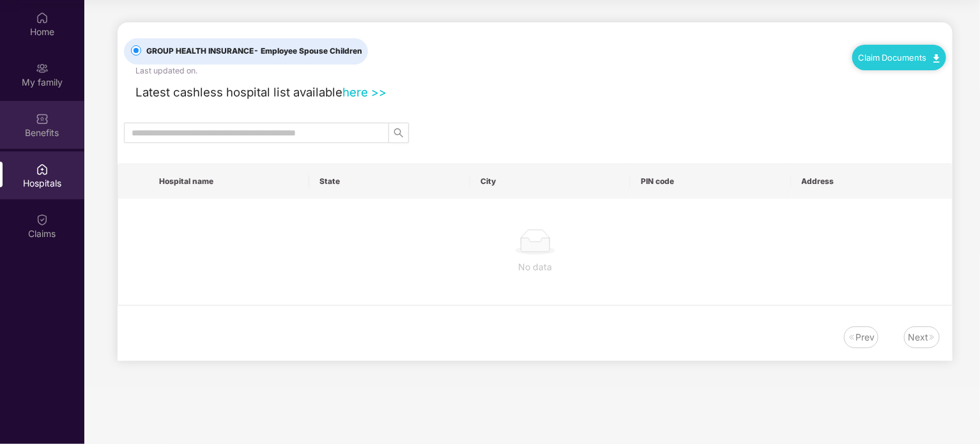 This screenshot has height=444, width=980. Describe the element at coordinates (42, 220) in the screenshot. I see `img: svg+xml;base64,PHN2ZyBpZD0iQ2xhaW0iIHhtbG5zPSJodHRwOi8vd3d3LnczLm9yZy8yMDAwL3N2ZyIgd2lkdGg9IjIwIi...` at that location.